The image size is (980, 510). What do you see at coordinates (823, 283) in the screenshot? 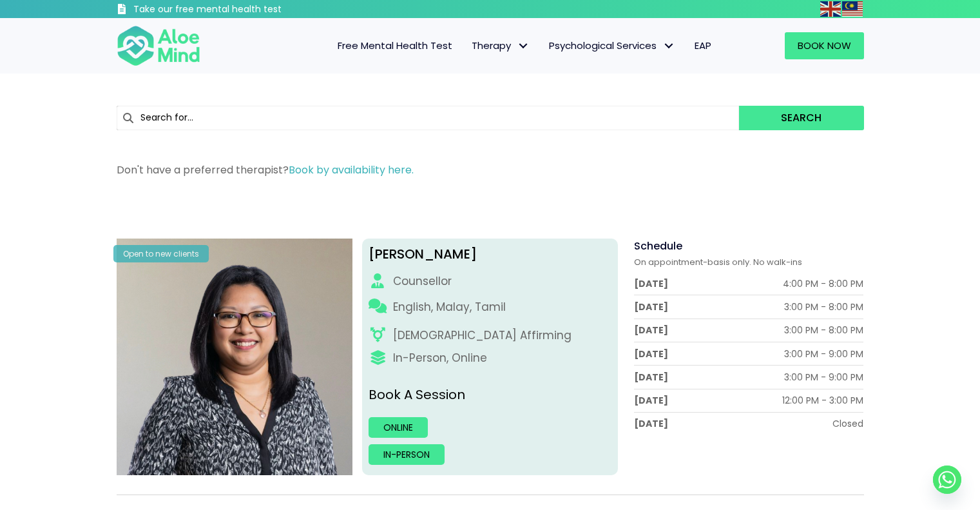
I see `div: 4:00 PM - 8:00 PM` at bounding box center [823, 283].